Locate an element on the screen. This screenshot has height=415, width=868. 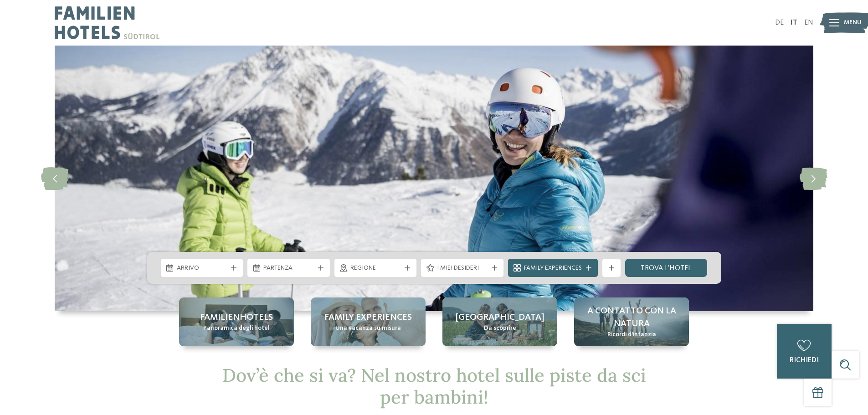
img: Hotel sulle piste da sci per bambini: divertimento senza confini is located at coordinates (434, 178).